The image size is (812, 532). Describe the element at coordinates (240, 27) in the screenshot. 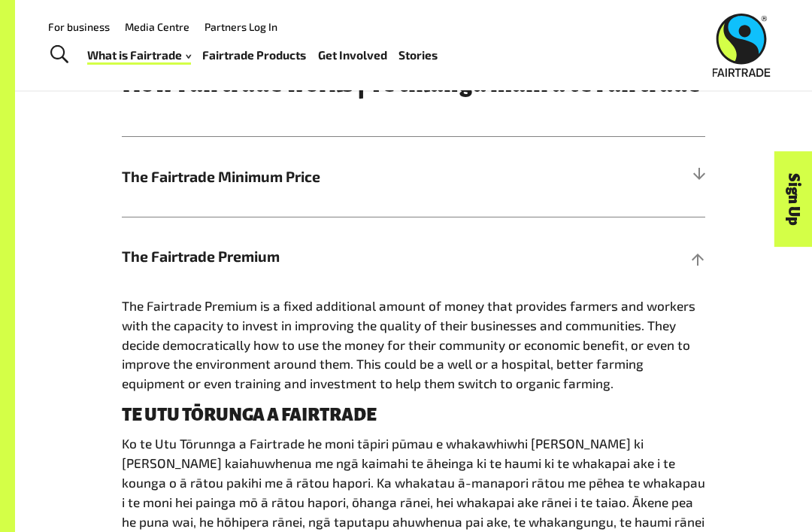

I see `a: Partners Log In` at that location.